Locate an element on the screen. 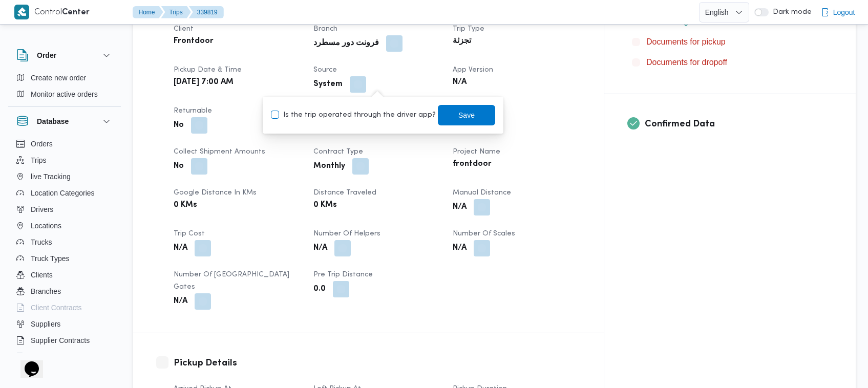  span: Devices is located at coordinates (43, 357).